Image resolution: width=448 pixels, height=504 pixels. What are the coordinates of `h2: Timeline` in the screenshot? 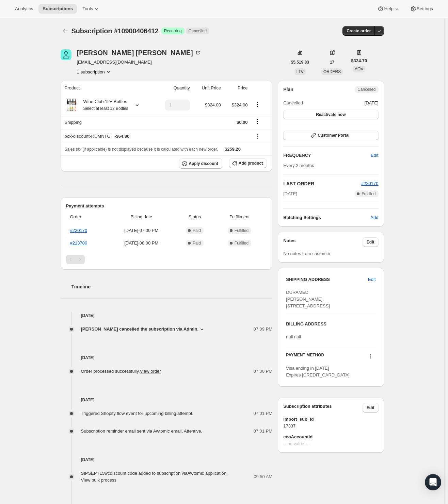 It's located at (172, 286).